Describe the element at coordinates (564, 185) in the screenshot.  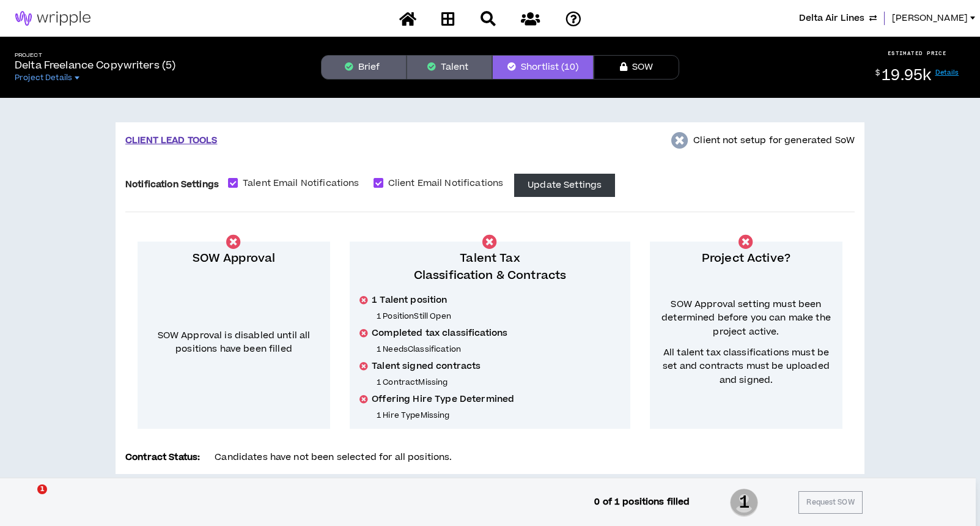
I see `button: Update Settings` at that location.